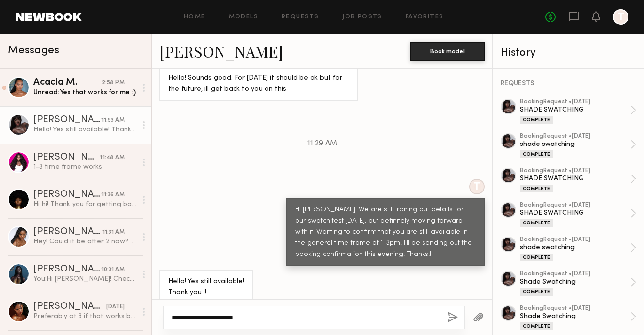 The image size is (644, 335). I want to click on div: Unread: Yes that works for me :), so click(85, 92).